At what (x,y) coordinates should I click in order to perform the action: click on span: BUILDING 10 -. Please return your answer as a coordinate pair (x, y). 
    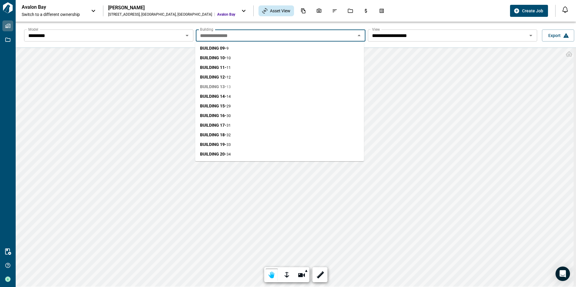
    Looking at the image, I should click on (215, 58).